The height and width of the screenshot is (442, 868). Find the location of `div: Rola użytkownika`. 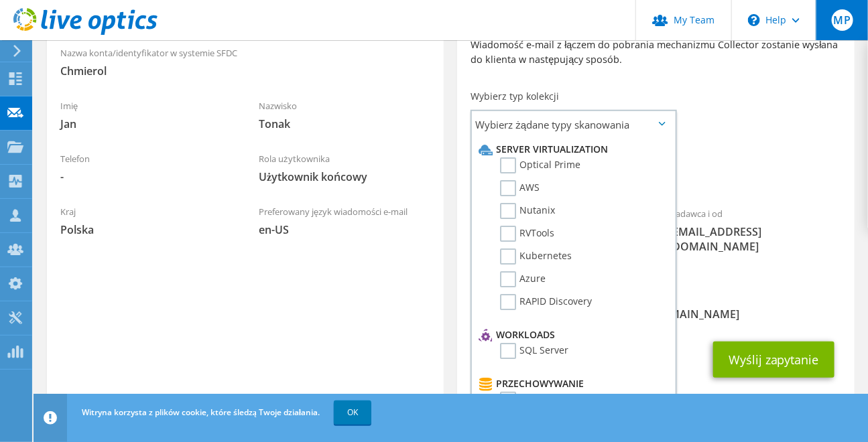

div: Rola użytkownika is located at coordinates (345, 168).